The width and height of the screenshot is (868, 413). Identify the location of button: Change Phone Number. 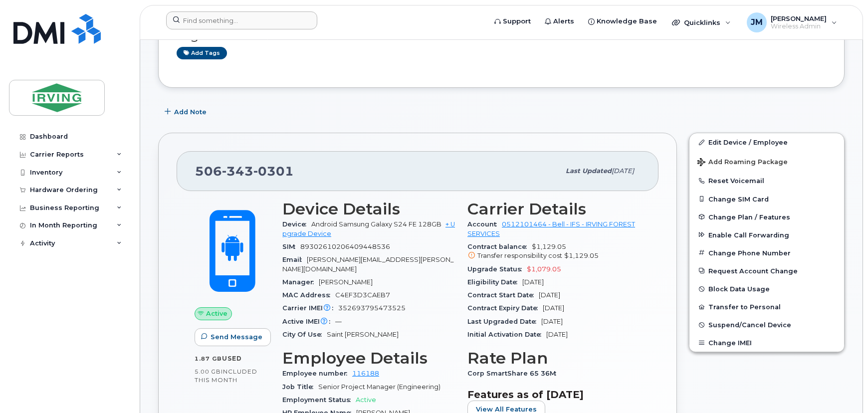
(767, 253).